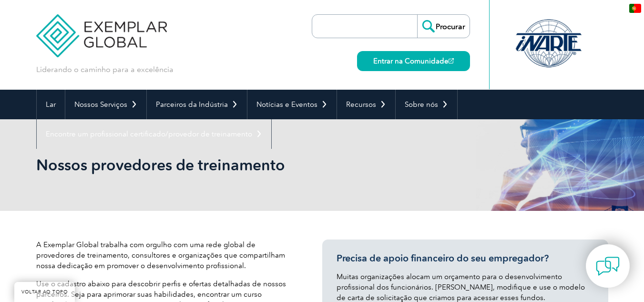  What do you see at coordinates (461, 288) in the screenshot?
I see `font: Muitas organizações alocam um orçamento para o desenvolvimento profissional dos funcionários. [PE...` at bounding box center [461, 288].